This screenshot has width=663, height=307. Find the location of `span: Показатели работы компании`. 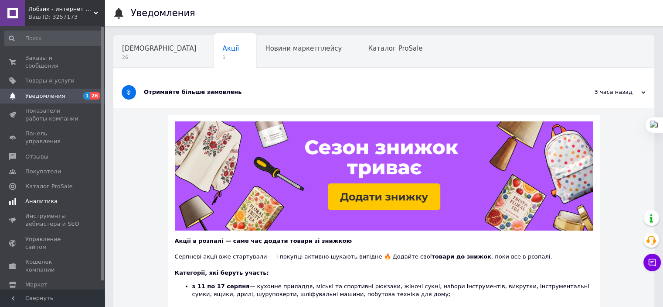

span: Показатели работы компании is located at coordinates (53, 115).